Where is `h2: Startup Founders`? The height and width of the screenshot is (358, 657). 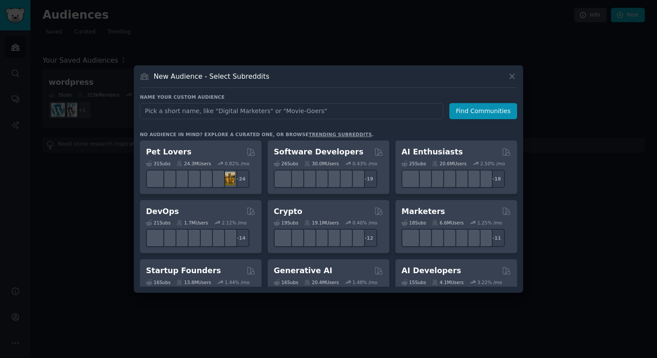
h2: Startup Founders is located at coordinates (183, 270).